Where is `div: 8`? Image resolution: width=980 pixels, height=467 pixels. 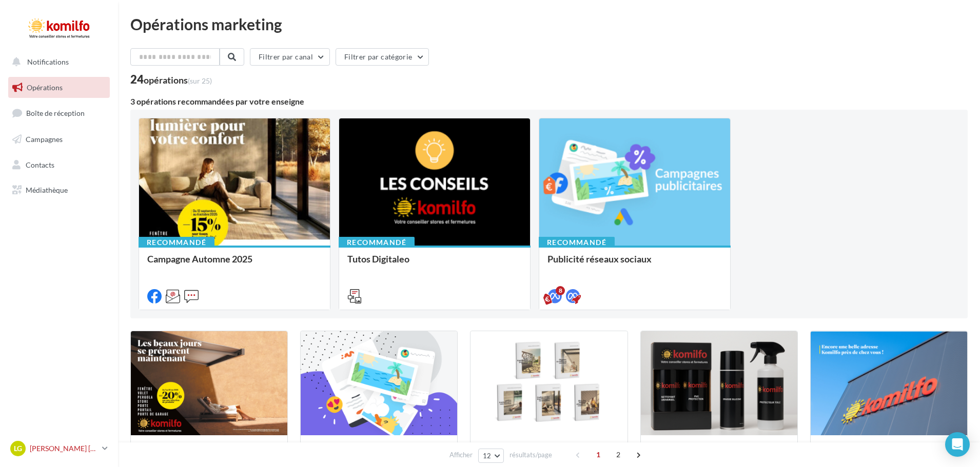
div: 8 is located at coordinates (561, 291).